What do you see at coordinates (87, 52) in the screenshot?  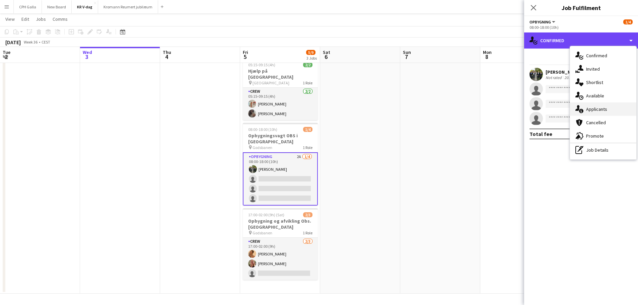 I see `span: Wed` at bounding box center [87, 52].